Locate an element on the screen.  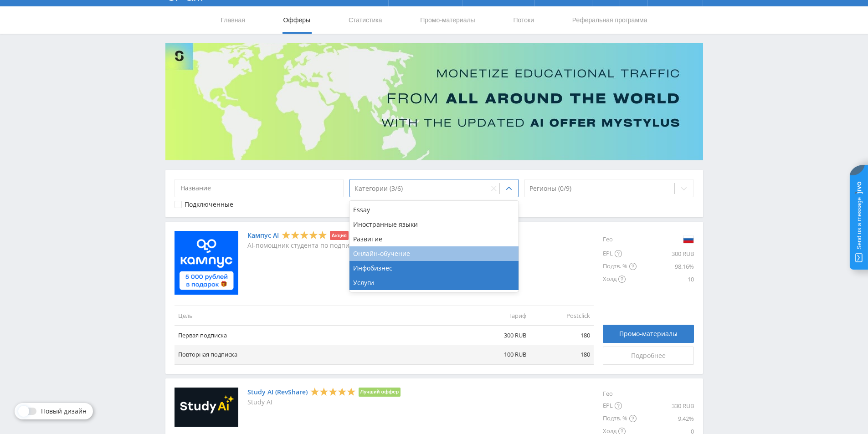
div: Холд is located at coordinates (620, 279).